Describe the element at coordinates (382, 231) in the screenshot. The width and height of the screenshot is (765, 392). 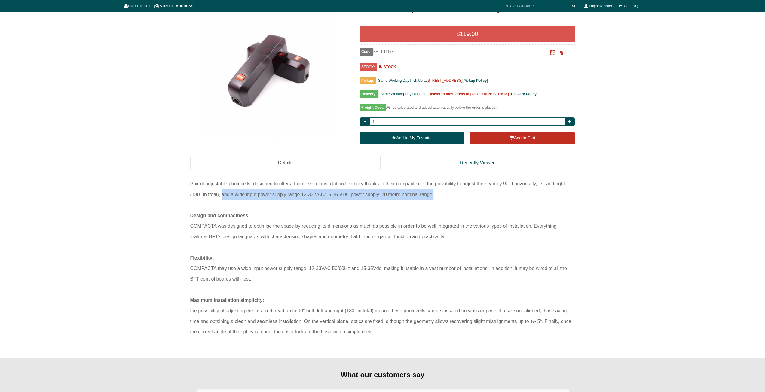
I see `div: COMPACTA was designed to optimise the space by reducing its dimensions as much as possible in ord...` at that location.